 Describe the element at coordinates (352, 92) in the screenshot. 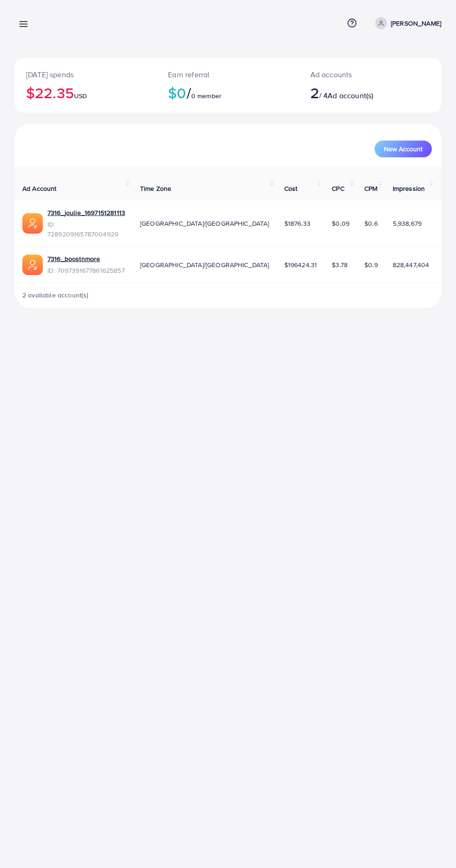

I see `h2: / 4` at that location.